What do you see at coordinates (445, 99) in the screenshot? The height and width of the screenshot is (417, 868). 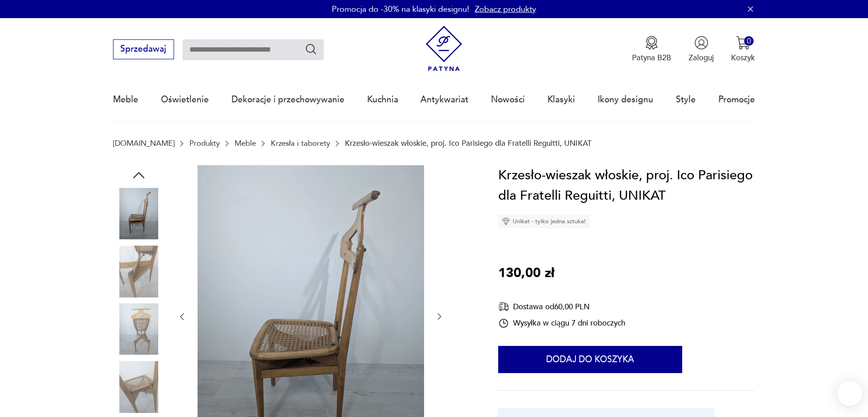 I see `a: Antykwariat` at bounding box center [445, 99].